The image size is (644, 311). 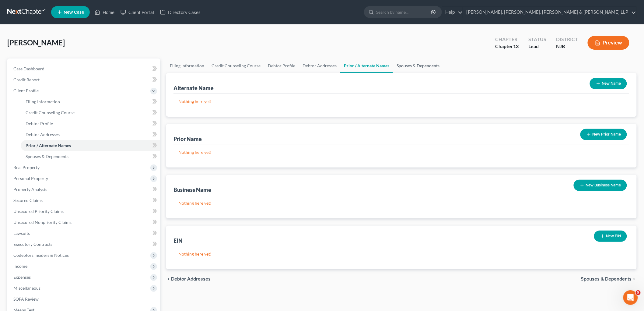 What do you see at coordinates (193, 88) in the screenshot?
I see `div: Alternate Name` at bounding box center [193, 88].